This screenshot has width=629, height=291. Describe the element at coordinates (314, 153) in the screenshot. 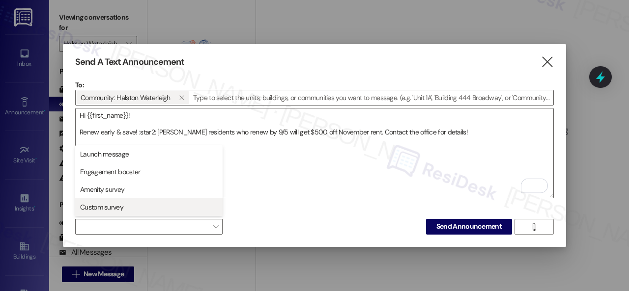

I see `textarea: To enrich screen reader interactions, please activate Accessibility in Grammarly extension settings` at that location.